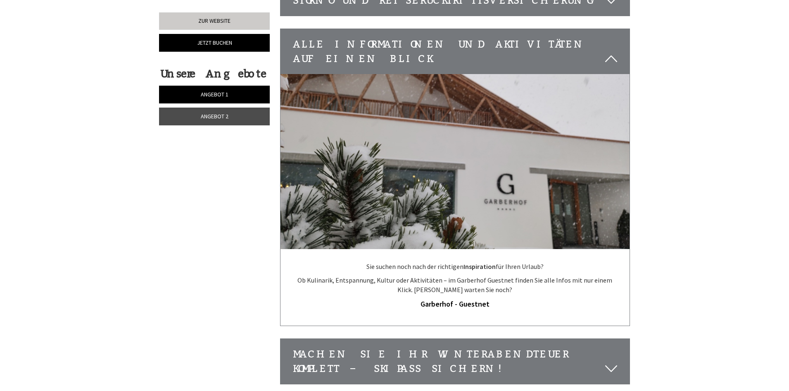 This screenshot has height=391, width=789. Describe the element at coordinates (214, 21) in the screenshot. I see `a: Zur Website` at that location.